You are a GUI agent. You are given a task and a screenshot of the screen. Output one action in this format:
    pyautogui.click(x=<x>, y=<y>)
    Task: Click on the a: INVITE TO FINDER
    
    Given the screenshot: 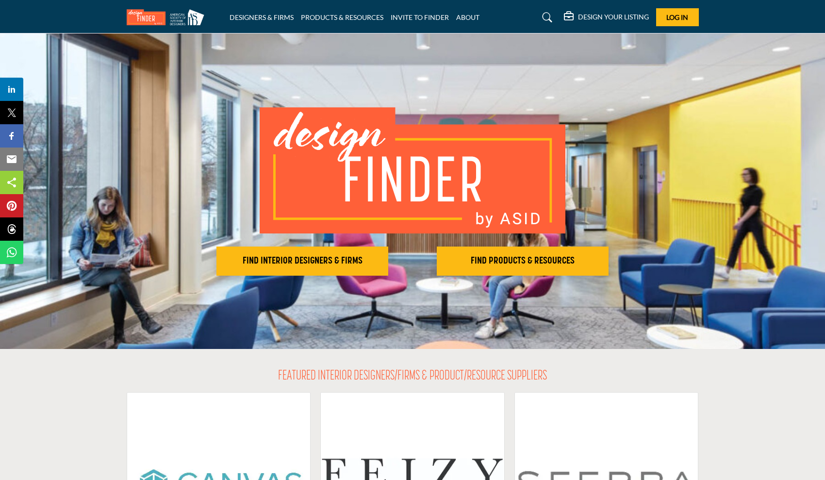 What is the action you would take?
    pyautogui.click(x=420, y=17)
    